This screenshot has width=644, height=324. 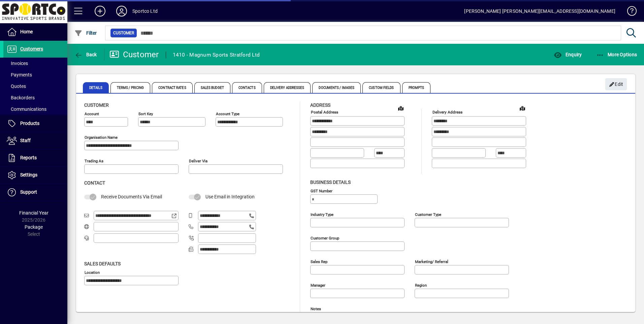 I want to click on mat-label: Trading as, so click(x=94, y=161).